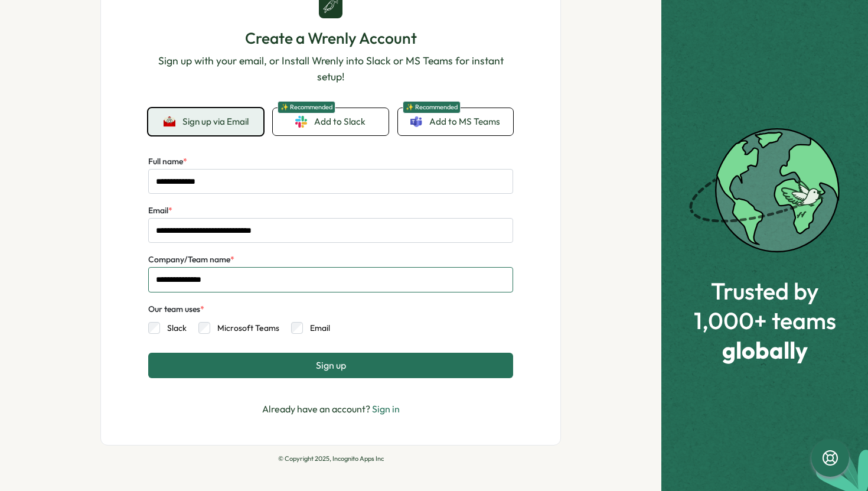  I want to click on a: Sign in, so click(386, 409).